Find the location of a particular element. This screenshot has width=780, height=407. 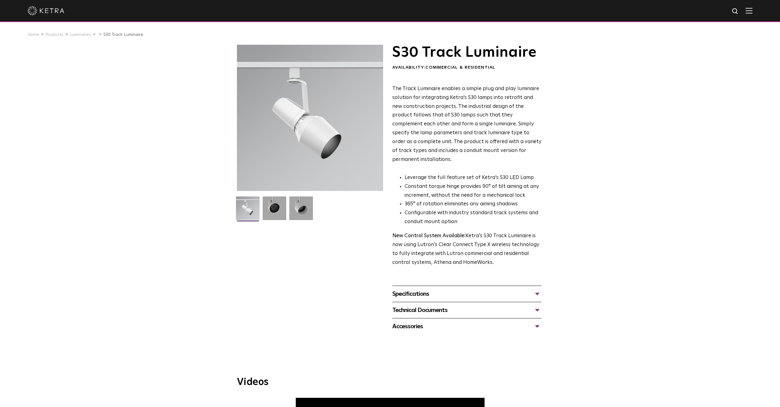

img: Hamburger%20Nav.svg is located at coordinates (749, 10).